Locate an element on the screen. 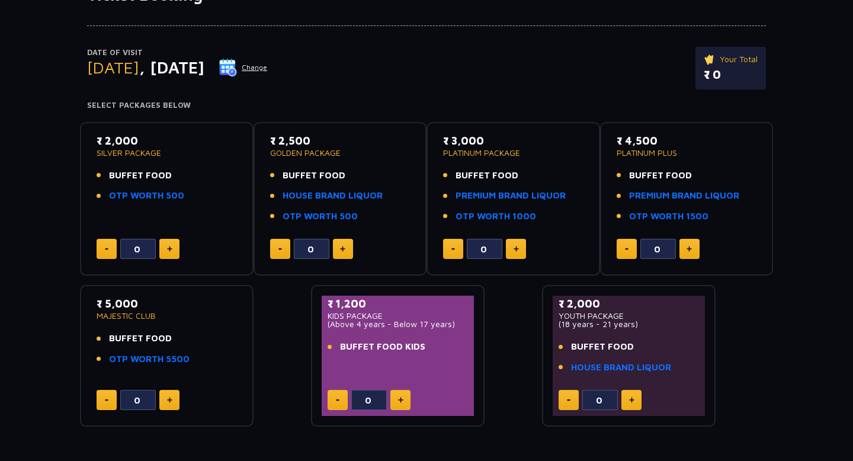 The image size is (853, 461). p: (18 years - 21 years) is located at coordinates (629, 324).